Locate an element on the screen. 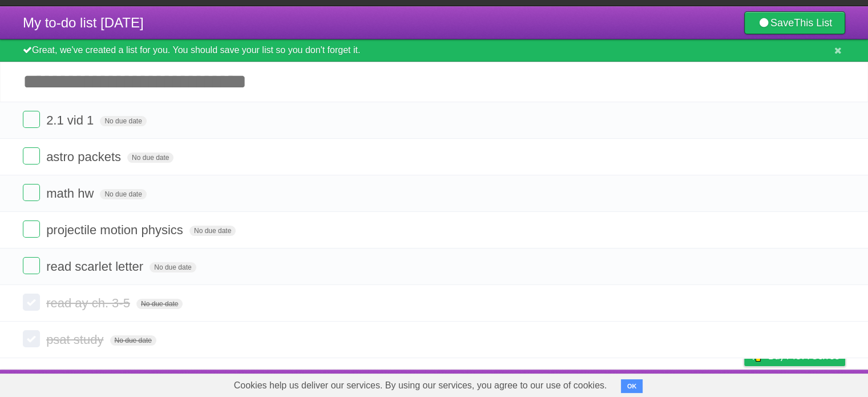  span: psat study is located at coordinates (76, 339).